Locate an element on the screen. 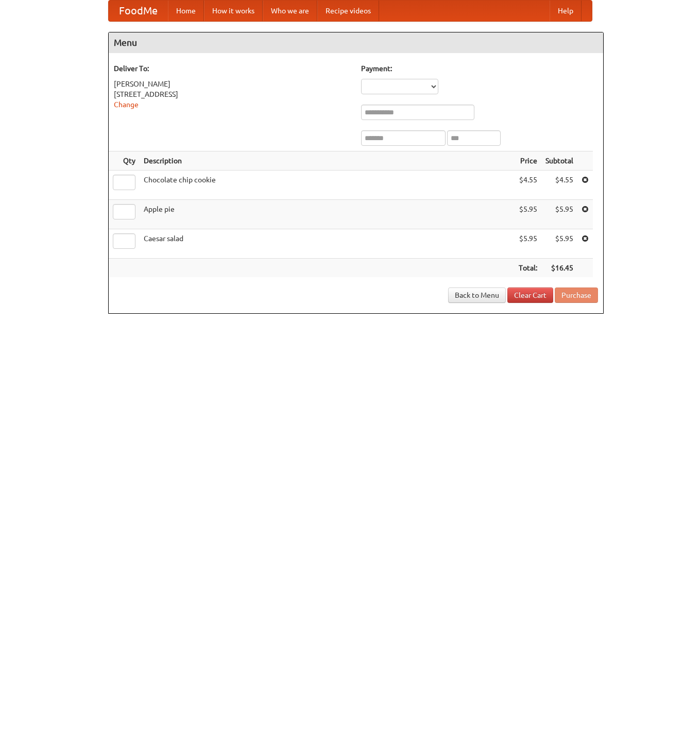 Image resolution: width=700 pixels, height=729 pixels. a: Back to Menu is located at coordinates (477, 295).